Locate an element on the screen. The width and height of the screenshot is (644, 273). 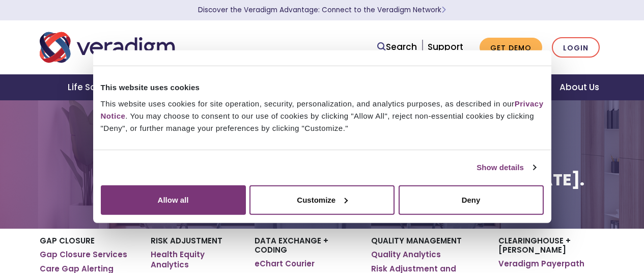
a: Health Equity Analytics is located at coordinates (195, 259).